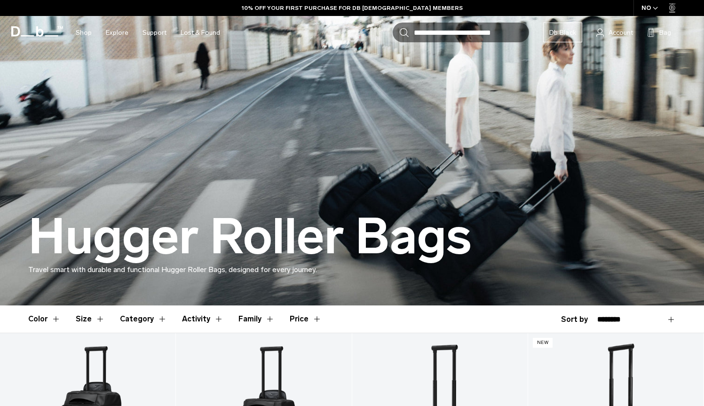 The height and width of the screenshot is (406, 704). Describe the element at coordinates (148, 32) in the screenshot. I see `nav: Main Navigation` at that location.